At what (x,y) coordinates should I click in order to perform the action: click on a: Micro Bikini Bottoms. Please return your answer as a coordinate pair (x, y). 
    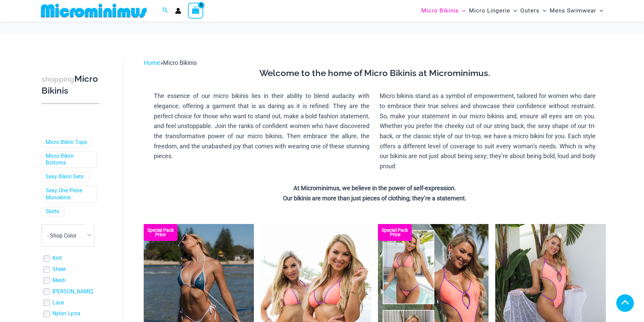
    Looking at the image, I should click on (69, 160).